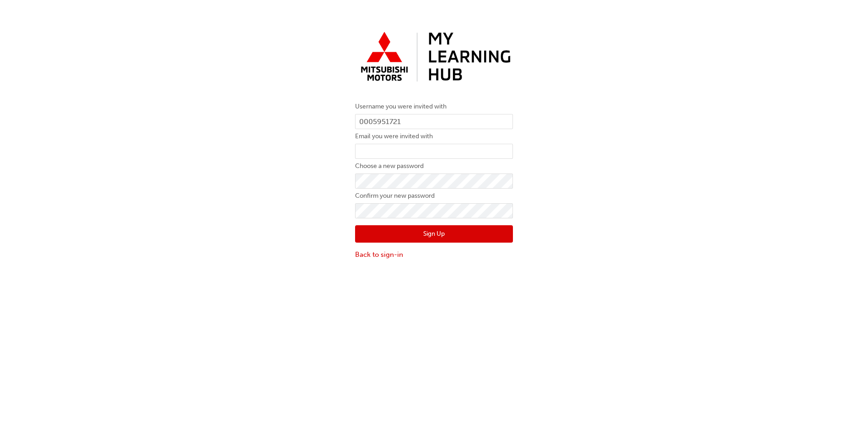 The width and height of the screenshot is (868, 423). I want to click on label: Confirm your new password, so click(434, 196).